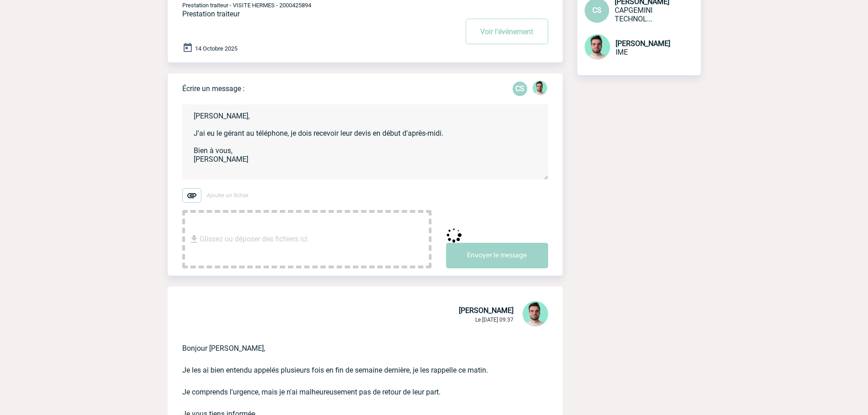 The height and width of the screenshot is (415, 868). What do you see at coordinates (507, 31) in the screenshot?
I see `button: Voir l'événement` at bounding box center [507, 31].